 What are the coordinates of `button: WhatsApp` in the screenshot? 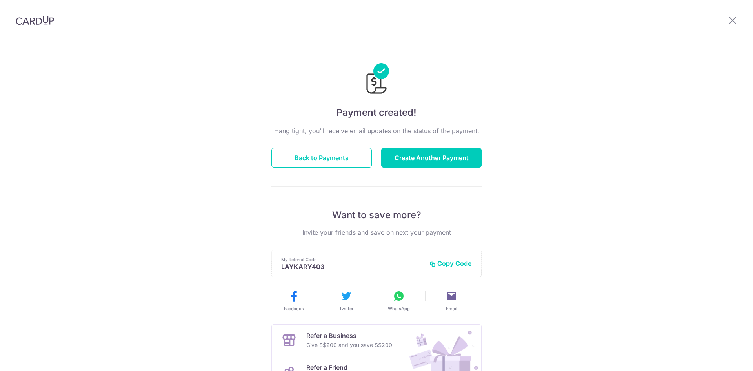 It's located at (399, 301).